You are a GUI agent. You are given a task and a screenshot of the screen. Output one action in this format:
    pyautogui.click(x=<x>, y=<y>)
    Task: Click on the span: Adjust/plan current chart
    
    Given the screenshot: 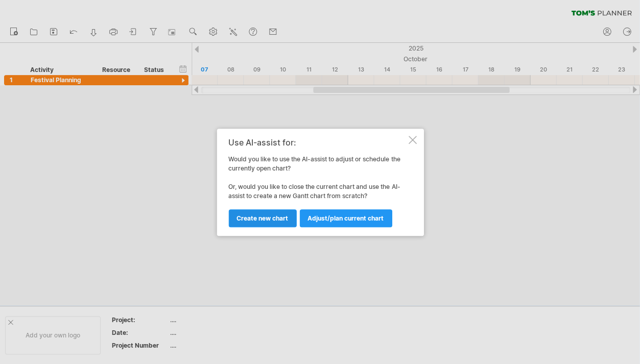 What is the action you would take?
    pyautogui.click(x=345, y=218)
    